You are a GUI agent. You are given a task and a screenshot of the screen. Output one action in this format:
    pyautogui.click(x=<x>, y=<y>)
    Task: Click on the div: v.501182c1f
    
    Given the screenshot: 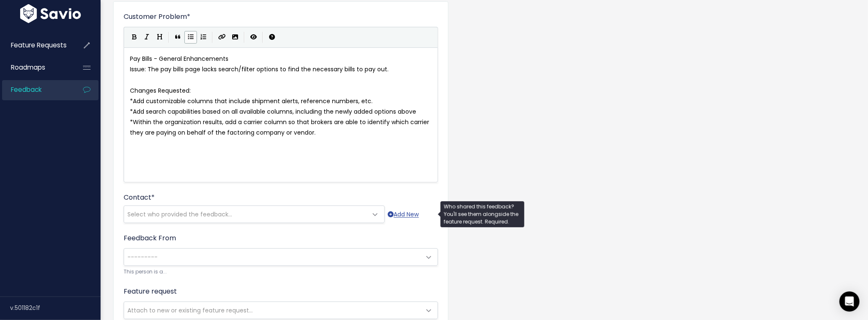 What is the action you would take?
    pyautogui.click(x=55, y=308)
    